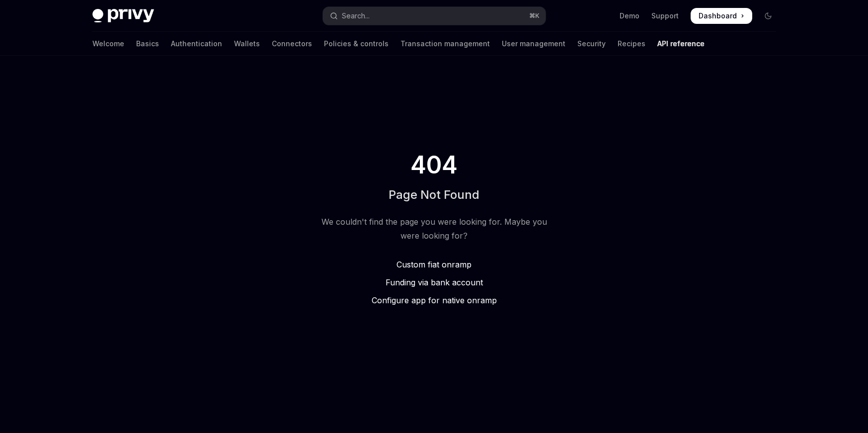 The height and width of the screenshot is (433, 868). Describe the element at coordinates (630, 16) in the screenshot. I see `a: Demo` at that location.